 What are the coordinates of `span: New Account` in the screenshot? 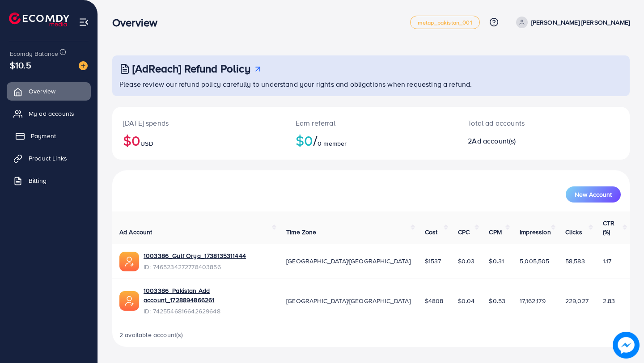 It's located at (592, 195).